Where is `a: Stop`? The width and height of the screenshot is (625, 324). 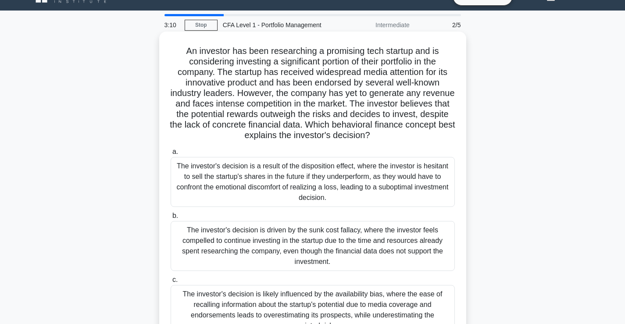 a: Stop is located at coordinates (201, 25).